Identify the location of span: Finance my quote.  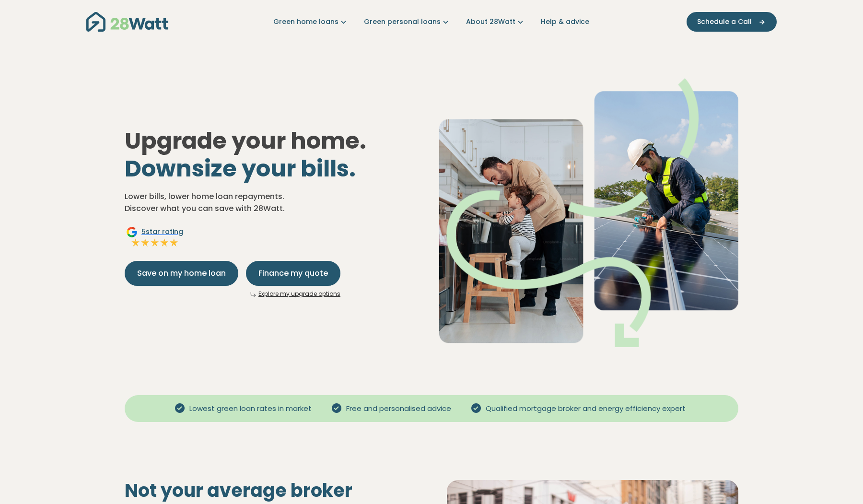
(293, 273).